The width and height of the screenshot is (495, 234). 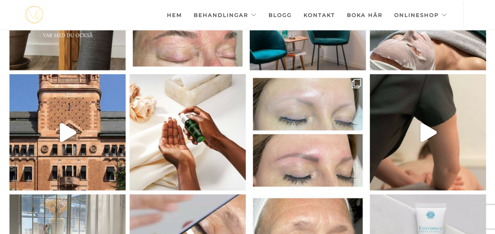 I want to click on a: Behandlingar, so click(x=225, y=15).